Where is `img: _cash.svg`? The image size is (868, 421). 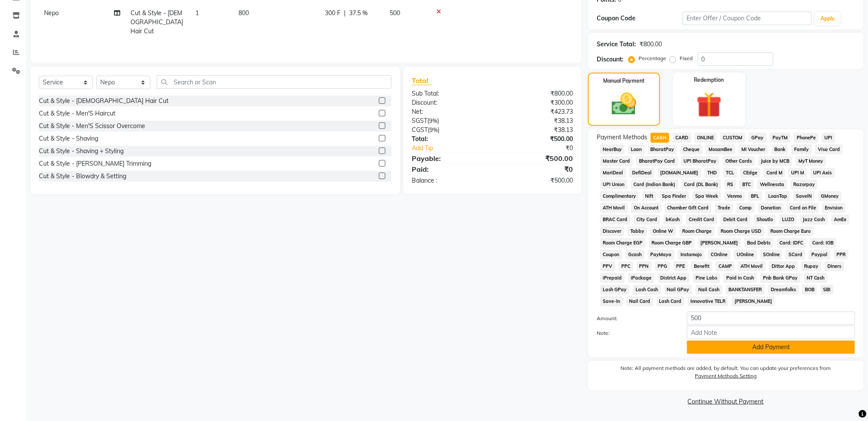
img: _cash.svg is located at coordinates (624, 104).